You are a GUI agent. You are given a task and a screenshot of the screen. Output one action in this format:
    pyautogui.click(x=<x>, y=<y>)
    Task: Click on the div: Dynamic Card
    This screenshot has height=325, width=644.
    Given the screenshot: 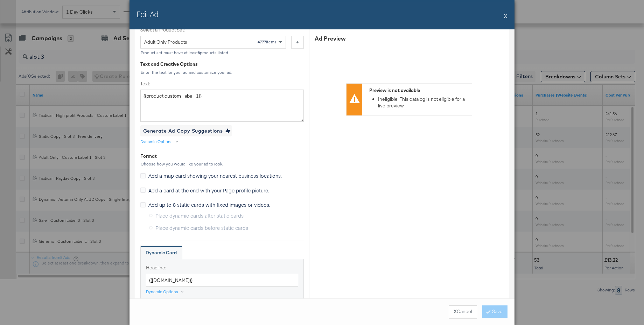 What is the action you would take?
    pyautogui.click(x=161, y=253)
    